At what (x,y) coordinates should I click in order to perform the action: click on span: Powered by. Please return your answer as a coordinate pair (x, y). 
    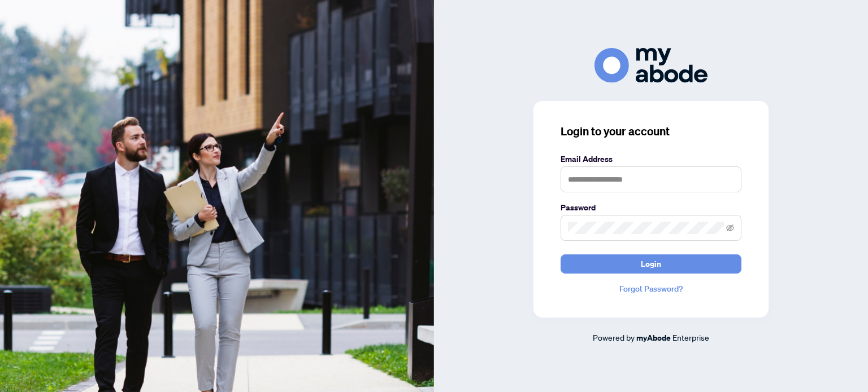
    Looking at the image, I should click on (613, 338).